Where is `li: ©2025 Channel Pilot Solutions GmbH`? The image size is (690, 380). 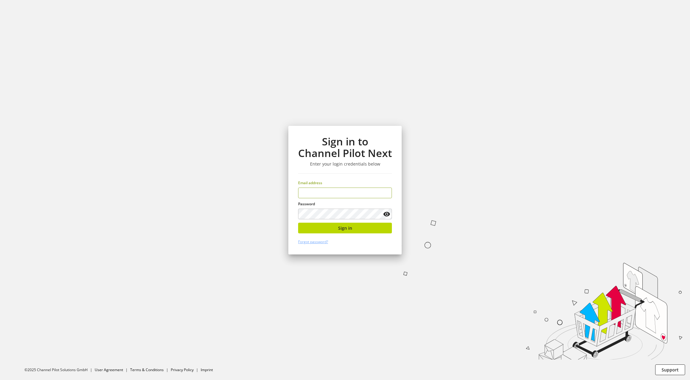
li: ©2025 Channel Pilot Solutions GmbH is located at coordinates (60, 370).